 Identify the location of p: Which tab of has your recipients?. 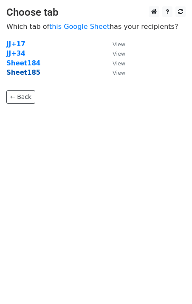
(96, 26).